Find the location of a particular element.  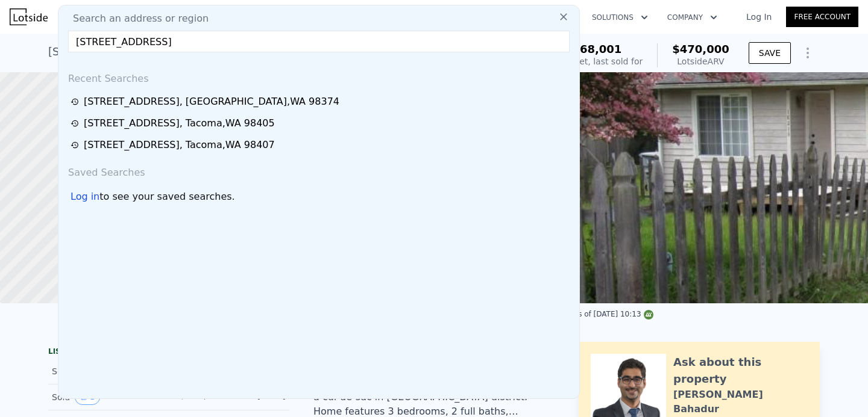

img: Lotside is located at coordinates (28, 17).